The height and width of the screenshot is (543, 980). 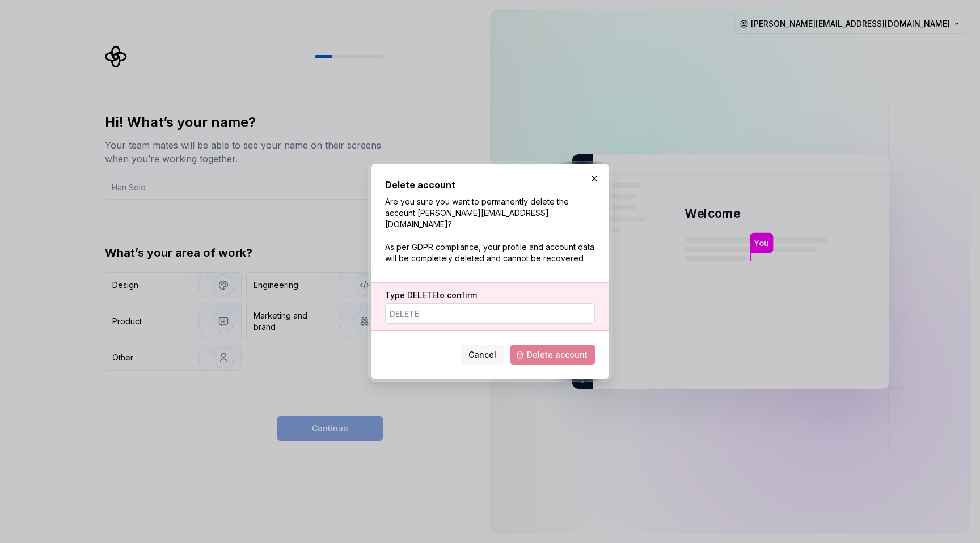 I want to click on span: Cancel, so click(x=482, y=355).